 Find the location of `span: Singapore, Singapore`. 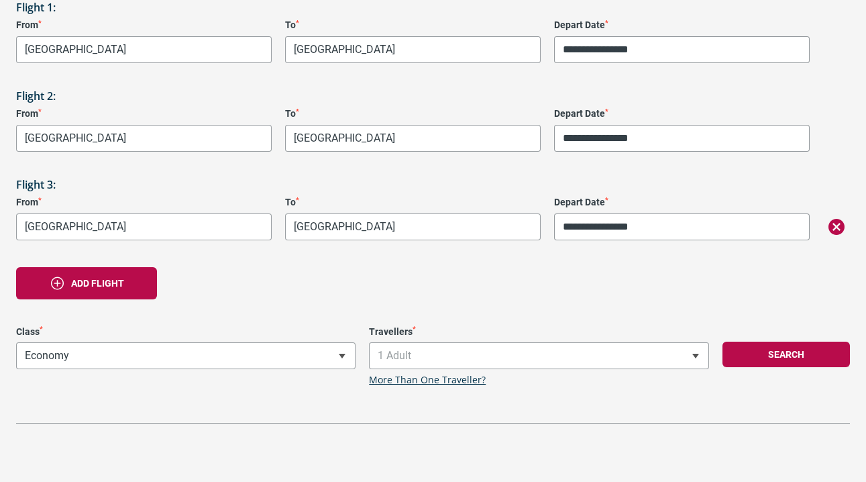

span: Singapore, Singapore is located at coordinates (413, 50).